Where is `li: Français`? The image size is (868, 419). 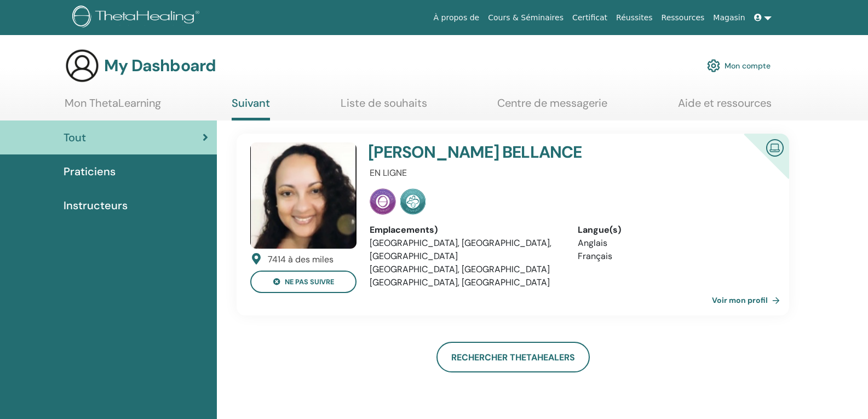 li: Français is located at coordinates (673, 256).